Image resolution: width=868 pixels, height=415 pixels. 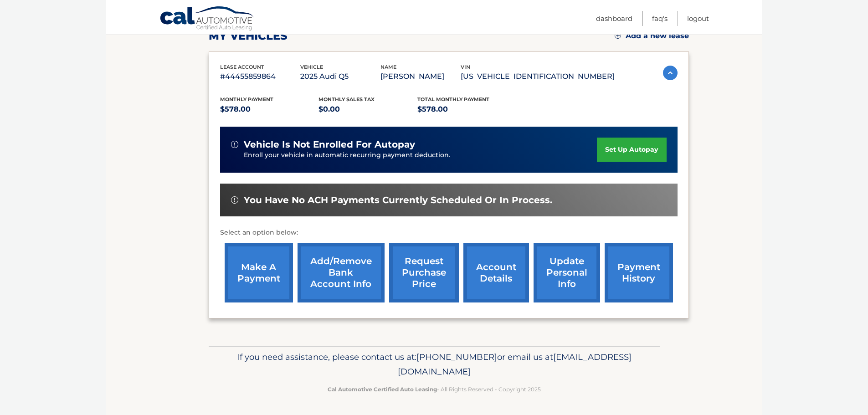 I want to click on a: Logout, so click(x=698, y=19).